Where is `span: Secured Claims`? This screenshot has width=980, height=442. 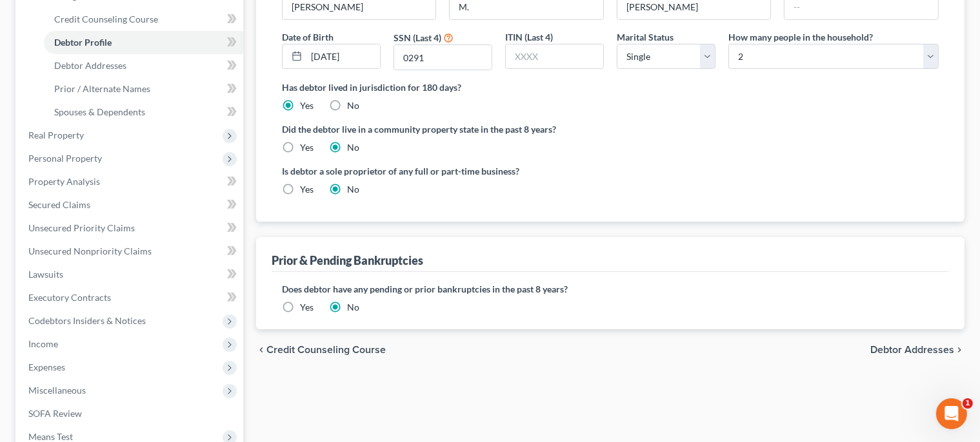 span: Secured Claims is located at coordinates (59, 205).